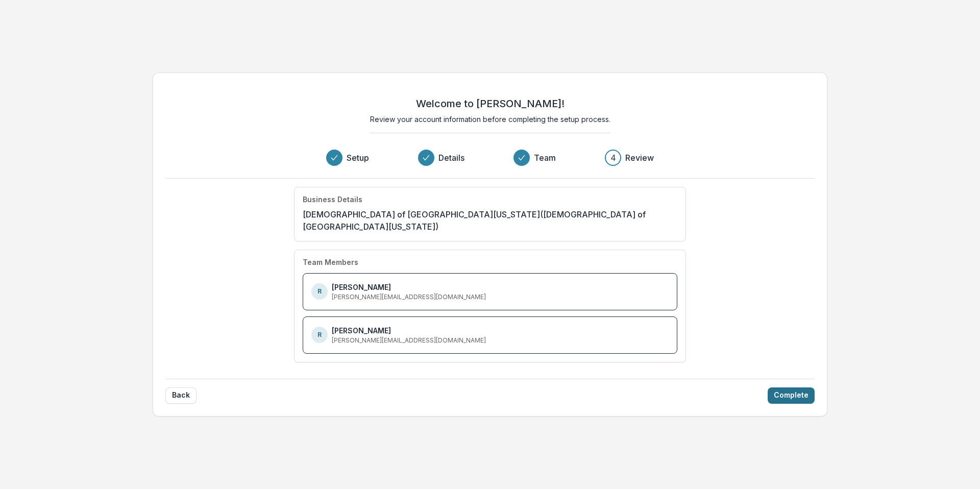 This screenshot has height=489, width=980. I want to click on h3: Details, so click(451, 158).